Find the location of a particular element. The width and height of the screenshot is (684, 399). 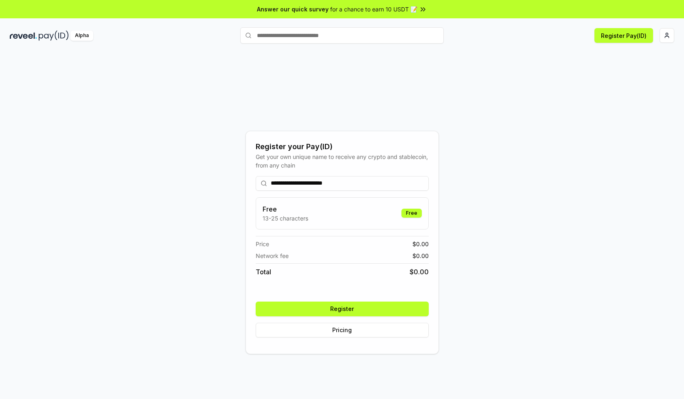

div: Alpha is located at coordinates (82, 35).